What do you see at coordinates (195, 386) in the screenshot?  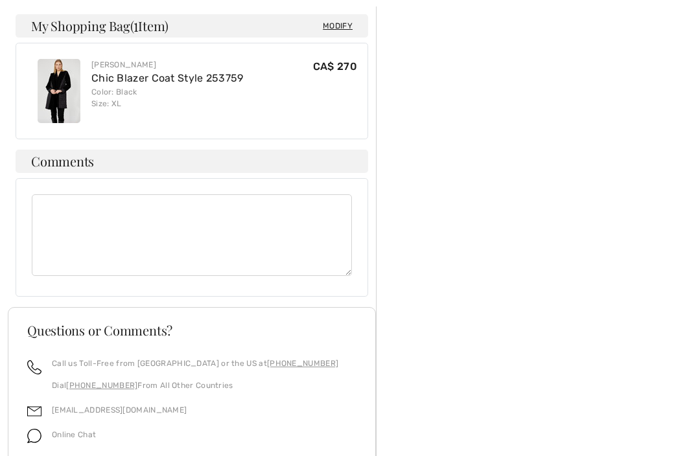 I see `p: Dial From All Other Countries` at bounding box center [195, 386].